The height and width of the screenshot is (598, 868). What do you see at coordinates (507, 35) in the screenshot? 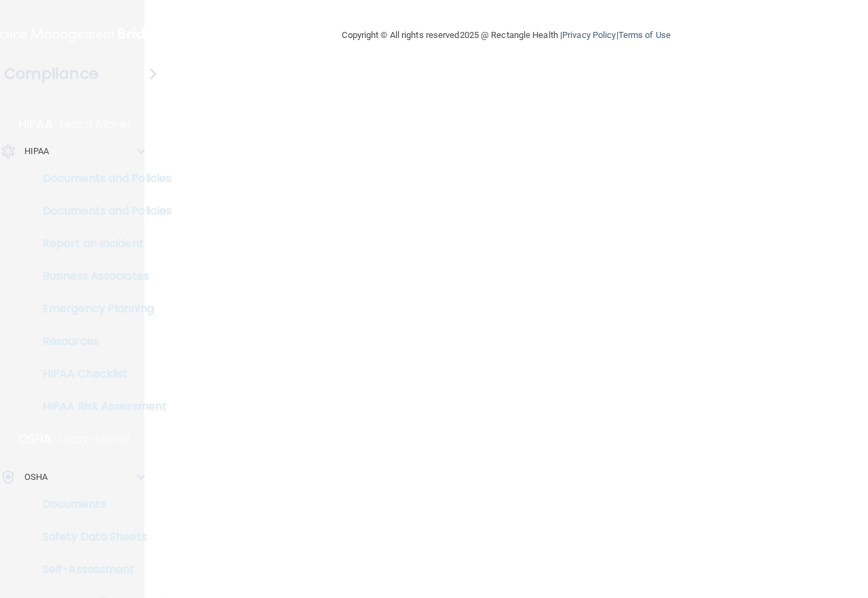
I see `div: Copyright © All rights reserved 2025 @ Rectangle Health | |` at bounding box center [507, 35].